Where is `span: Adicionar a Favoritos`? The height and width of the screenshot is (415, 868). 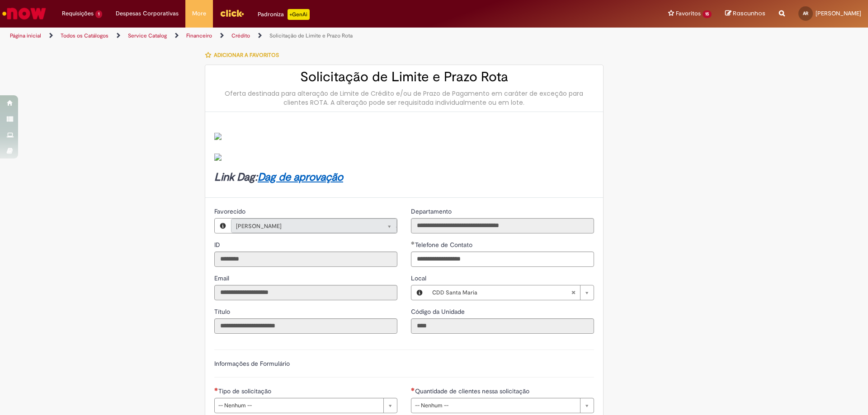
span: Adicionar a Favoritos is located at coordinates (247, 55).